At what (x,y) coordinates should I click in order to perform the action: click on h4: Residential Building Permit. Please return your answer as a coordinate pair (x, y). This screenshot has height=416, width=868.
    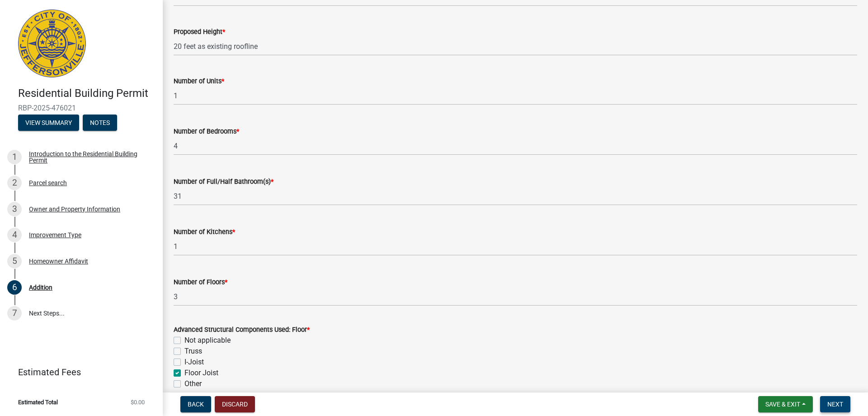
    Looking at the image, I should click on (87, 93).